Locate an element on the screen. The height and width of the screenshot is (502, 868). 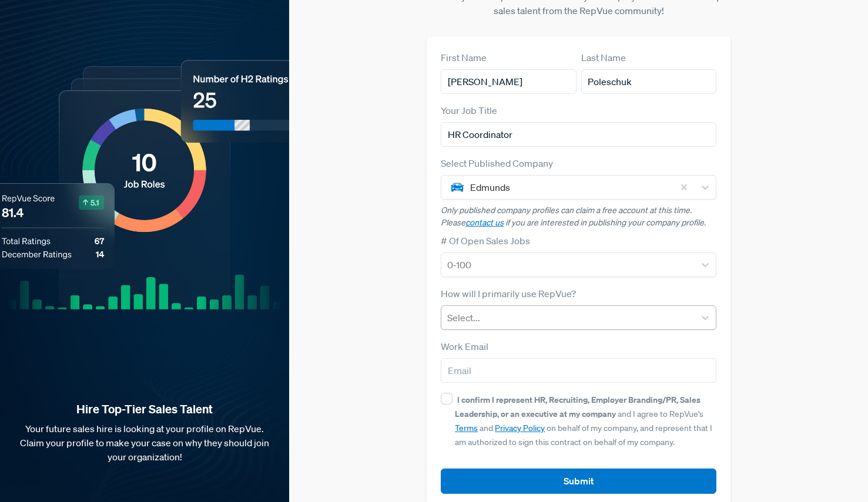
strong: Hire Top-Tier Sales Talent is located at coordinates (145, 409).